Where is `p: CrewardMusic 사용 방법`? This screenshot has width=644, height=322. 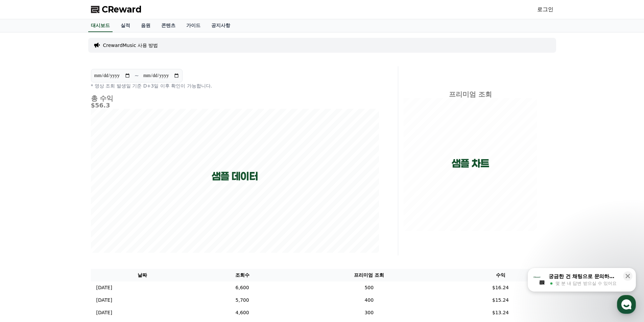
p: CrewardMusic 사용 방법 is located at coordinates (131, 45).